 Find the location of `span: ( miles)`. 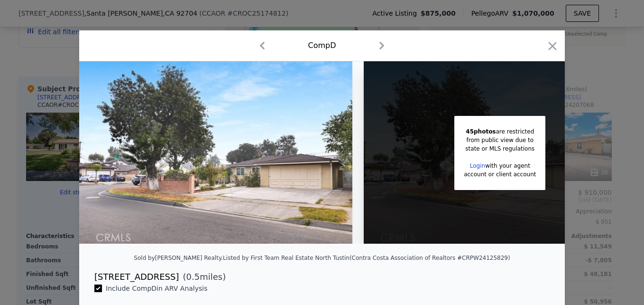

span: ( miles) is located at coordinates (202, 277).